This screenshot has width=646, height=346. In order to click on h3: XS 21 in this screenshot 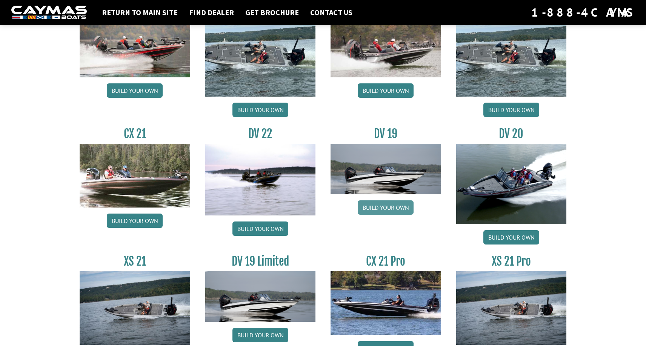, I will do `click(135, 261)`.